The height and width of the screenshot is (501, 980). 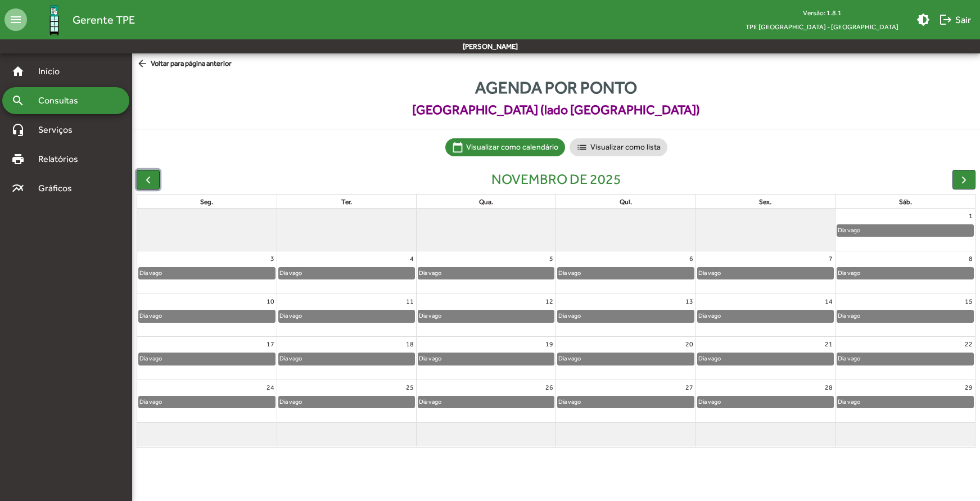 What do you see at coordinates (104, 19) in the screenshot?
I see `span: Gerente TPE` at bounding box center [104, 19].